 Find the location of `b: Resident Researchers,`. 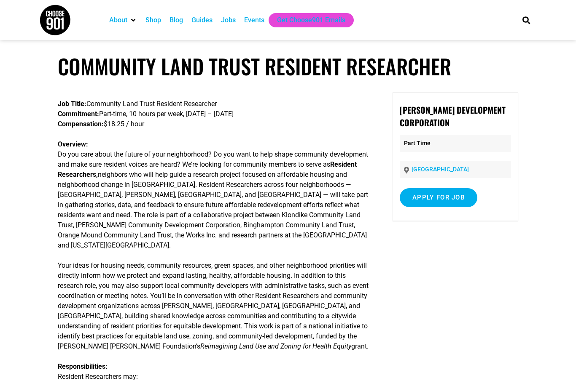

b: Resident Researchers, is located at coordinates (207, 169).